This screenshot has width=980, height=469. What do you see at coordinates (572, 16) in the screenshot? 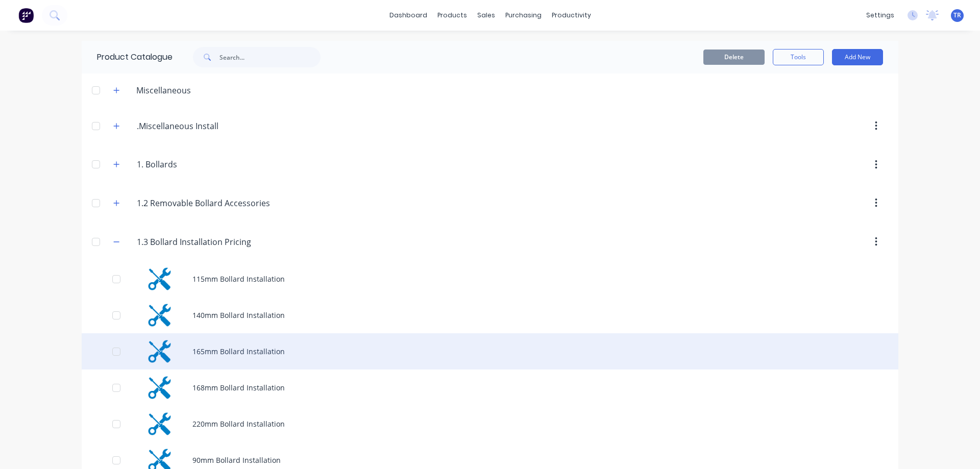
I see `div: productivity` at bounding box center [572, 16].